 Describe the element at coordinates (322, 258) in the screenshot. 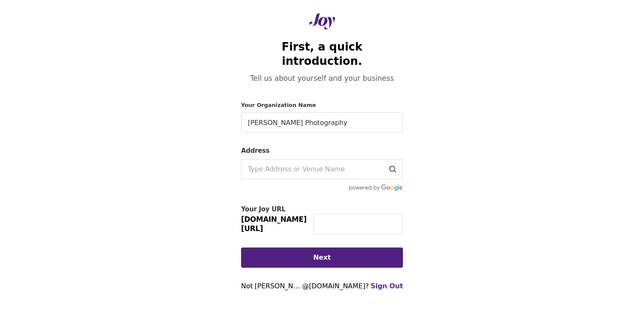

I see `button: Next` at that location.